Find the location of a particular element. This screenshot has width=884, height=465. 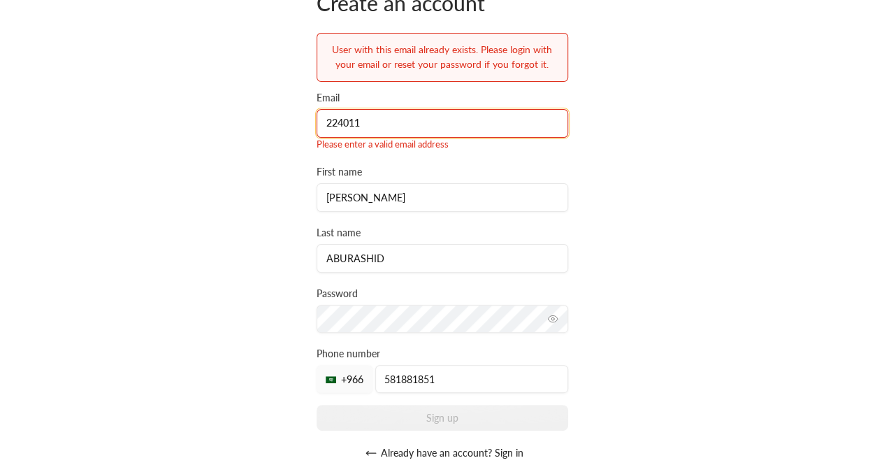

label: Last name is located at coordinates (338, 233).